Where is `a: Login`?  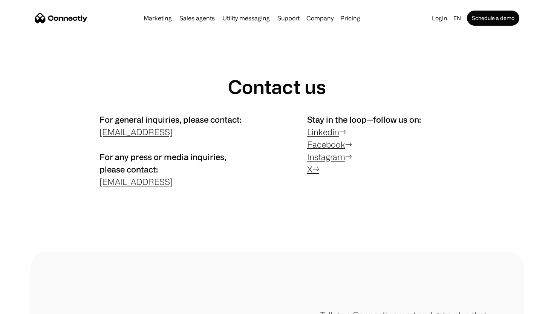 a: Login is located at coordinates (440, 18).